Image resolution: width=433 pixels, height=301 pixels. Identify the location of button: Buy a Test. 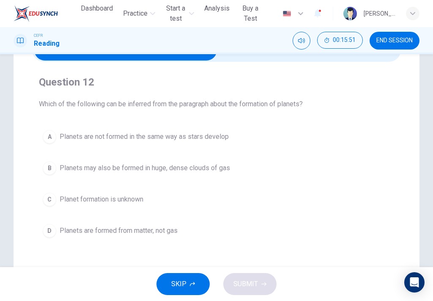
(250, 14).